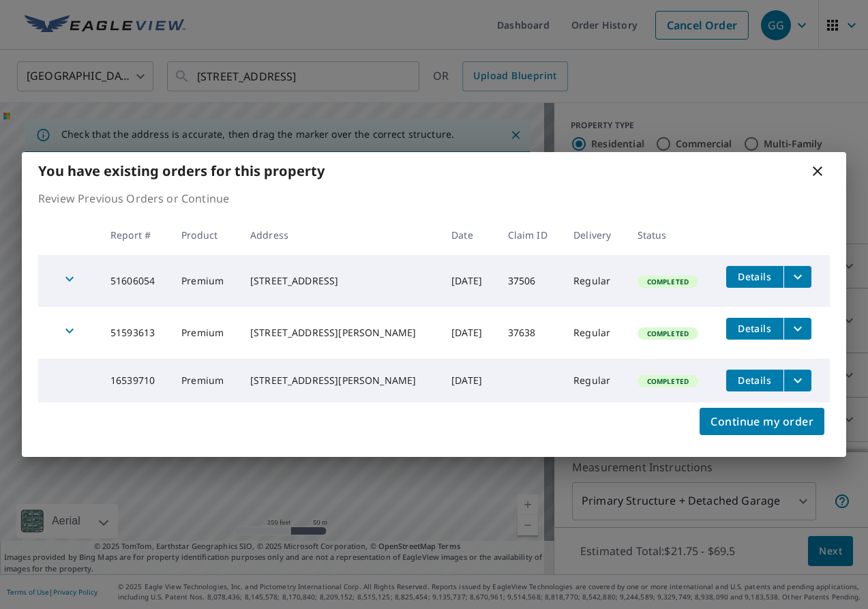 The height and width of the screenshot is (609, 868). I want to click on b: You have existing orders for this property, so click(181, 170).